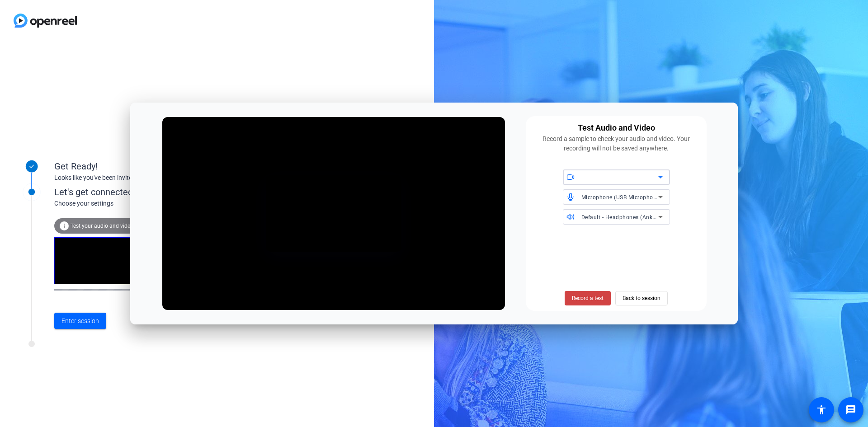 This screenshot has width=868, height=427. I want to click on span: Enter session, so click(80, 321).